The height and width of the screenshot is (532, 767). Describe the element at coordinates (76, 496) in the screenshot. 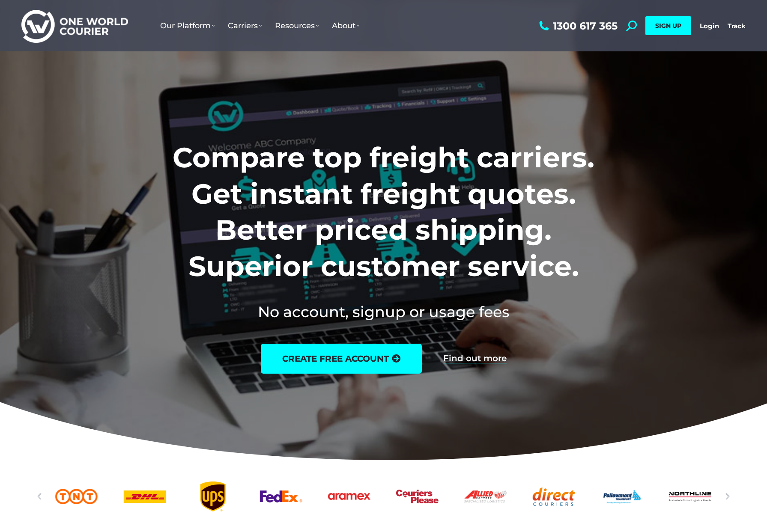

I see `div: 2 / 25` at that location.